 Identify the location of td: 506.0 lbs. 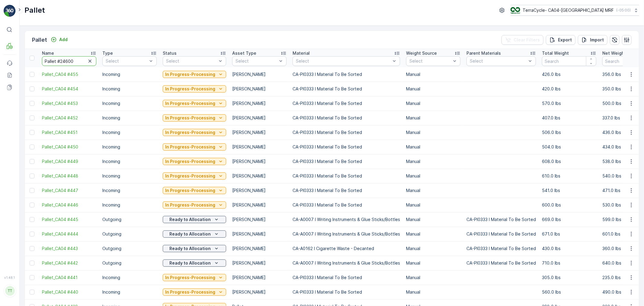
(569, 132).